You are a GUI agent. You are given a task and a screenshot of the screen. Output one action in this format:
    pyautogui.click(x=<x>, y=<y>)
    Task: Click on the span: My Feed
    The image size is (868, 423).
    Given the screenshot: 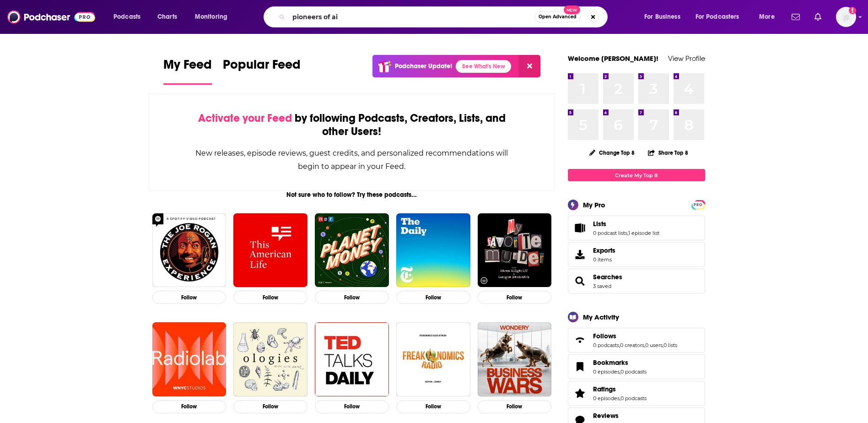 What is the action you would take?
    pyautogui.click(x=188, y=67)
    